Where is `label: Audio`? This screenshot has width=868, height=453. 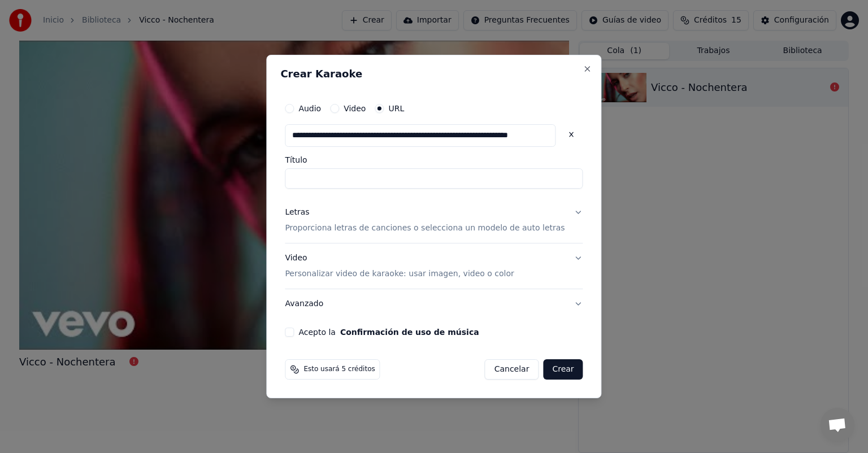
label: Audio is located at coordinates (310, 108).